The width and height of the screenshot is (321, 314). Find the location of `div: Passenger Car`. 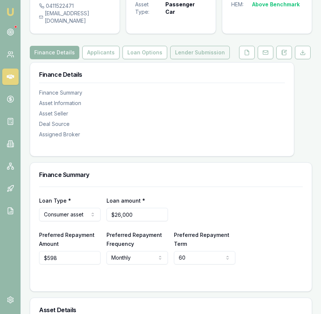

div: Passenger Car is located at coordinates (185, 8).